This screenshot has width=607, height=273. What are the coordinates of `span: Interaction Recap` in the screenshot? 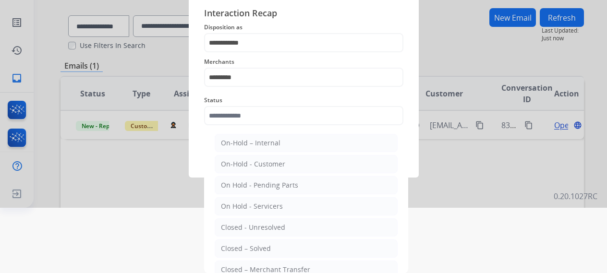 It's located at (303, 14).